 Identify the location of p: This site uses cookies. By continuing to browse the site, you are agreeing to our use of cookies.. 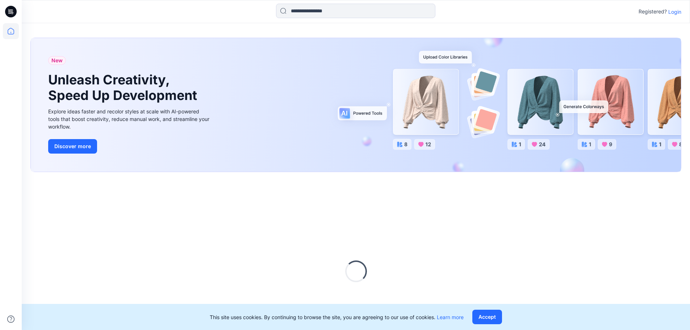
(336, 317).